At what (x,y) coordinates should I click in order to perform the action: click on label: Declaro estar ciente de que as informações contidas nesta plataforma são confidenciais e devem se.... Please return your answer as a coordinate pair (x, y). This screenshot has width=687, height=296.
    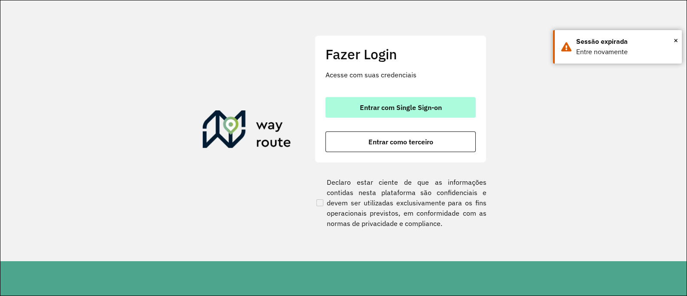
    Looking at the image, I should click on (401, 203).